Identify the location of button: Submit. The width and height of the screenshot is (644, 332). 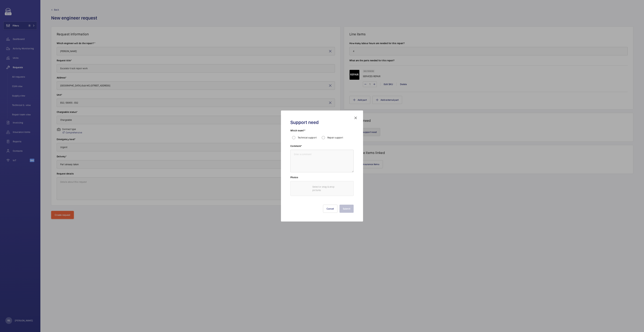
(346, 208).